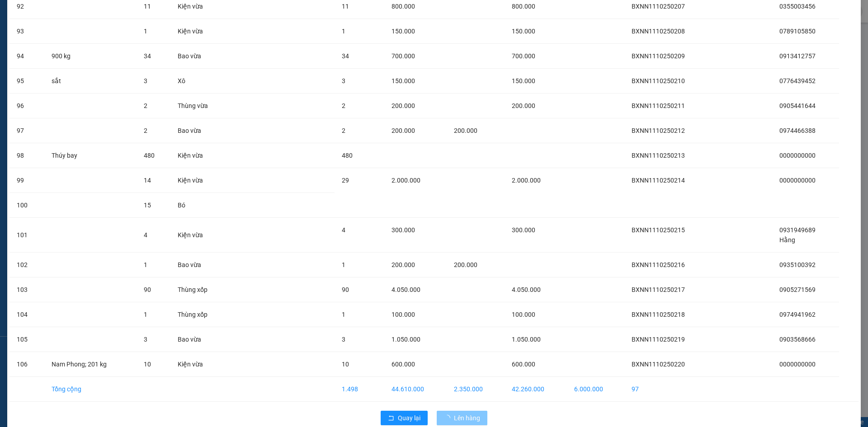 This screenshot has height=427, width=868. Describe the element at coordinates (90, 389) in the screenshot. I see `td: Tổng cộng` at that location.